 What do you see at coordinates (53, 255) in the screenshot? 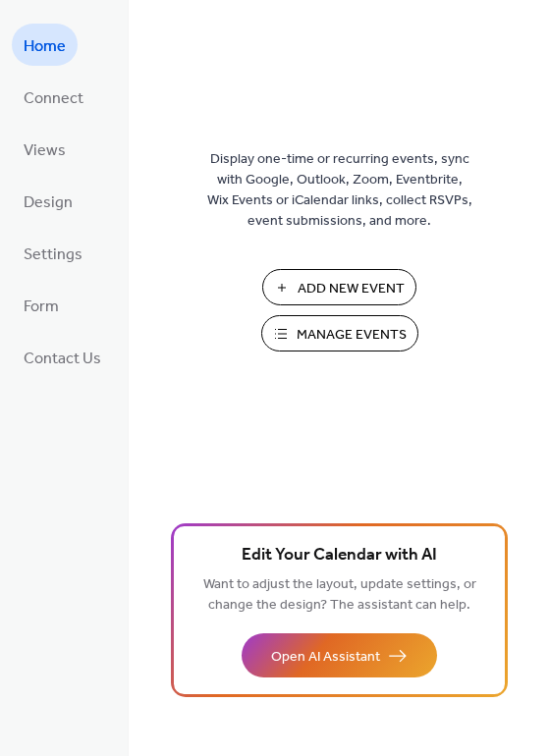
I see `span: Settings` at bounding box center [53, 255].